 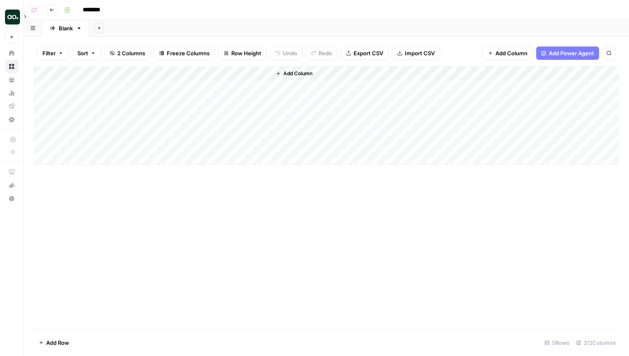 What do you see at coordinates (12, 172) in the screenshot?
I see `a: AirOps Academy` at bounding box center [12, 172].